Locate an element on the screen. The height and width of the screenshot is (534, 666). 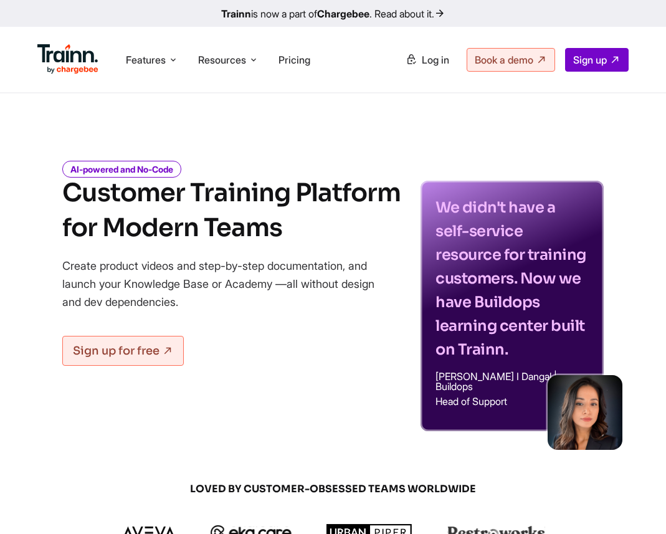
span: Features is located at coordinates (146, 60).